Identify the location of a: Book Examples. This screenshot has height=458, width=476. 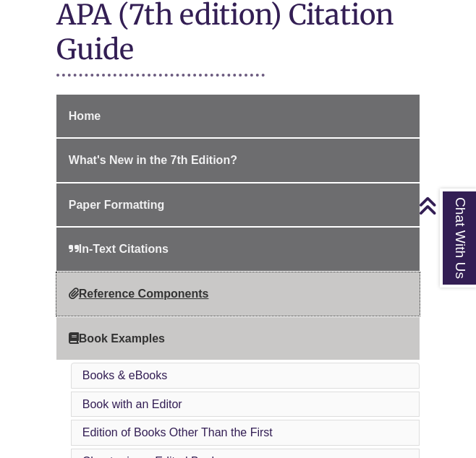
(238, 339).